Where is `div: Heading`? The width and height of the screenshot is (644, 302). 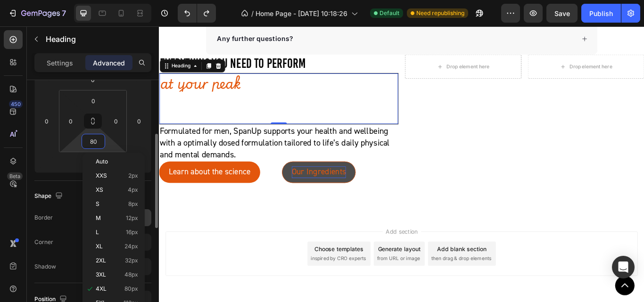 div: Heading is located at coordinates (25, 46).